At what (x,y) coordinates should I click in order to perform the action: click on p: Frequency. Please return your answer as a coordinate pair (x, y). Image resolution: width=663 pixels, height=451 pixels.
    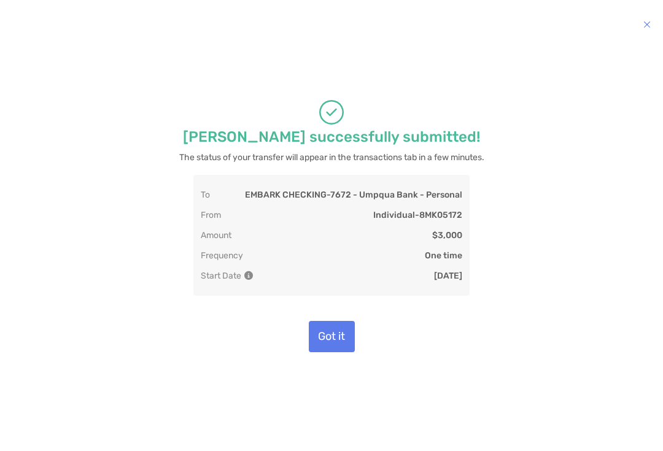
    Looking at the image, I should click on (222, 255).